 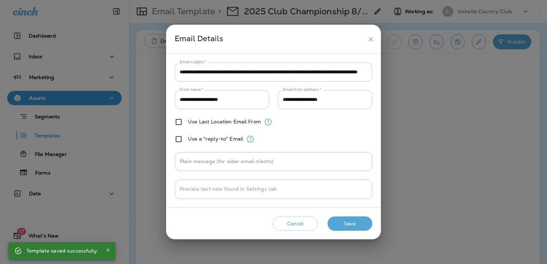 What do you see at coordinates (350, 224) in the screenshot?
I see `button: Save` at bounding box center [350, 224].